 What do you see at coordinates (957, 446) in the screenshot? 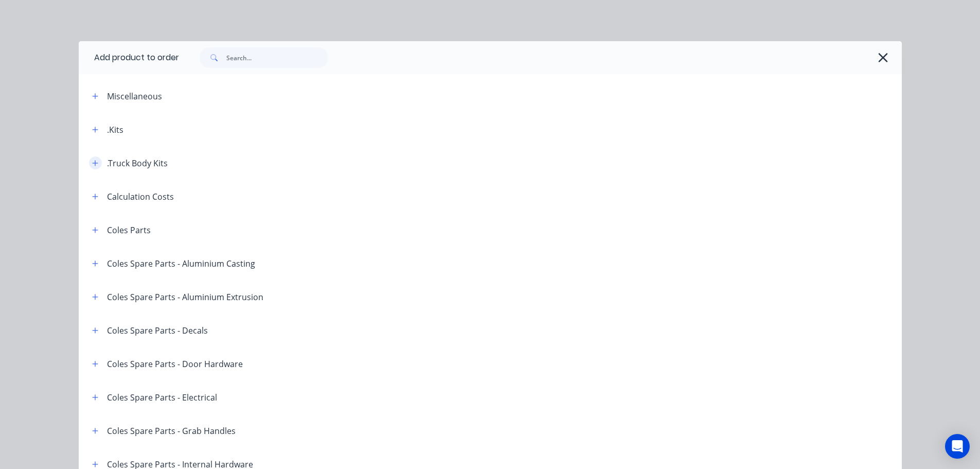
I see `div: Open Intercom Messenger` at bounding box center [957, 446].